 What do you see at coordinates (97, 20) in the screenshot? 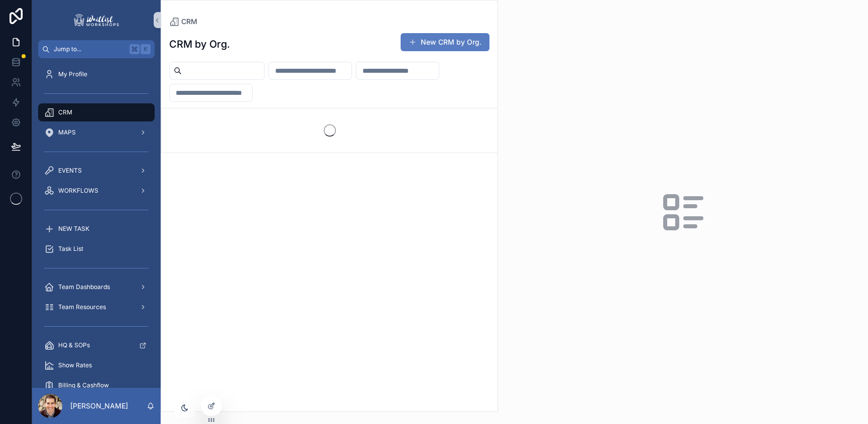
I see `img: App logo` at bounding box center [97, 20].